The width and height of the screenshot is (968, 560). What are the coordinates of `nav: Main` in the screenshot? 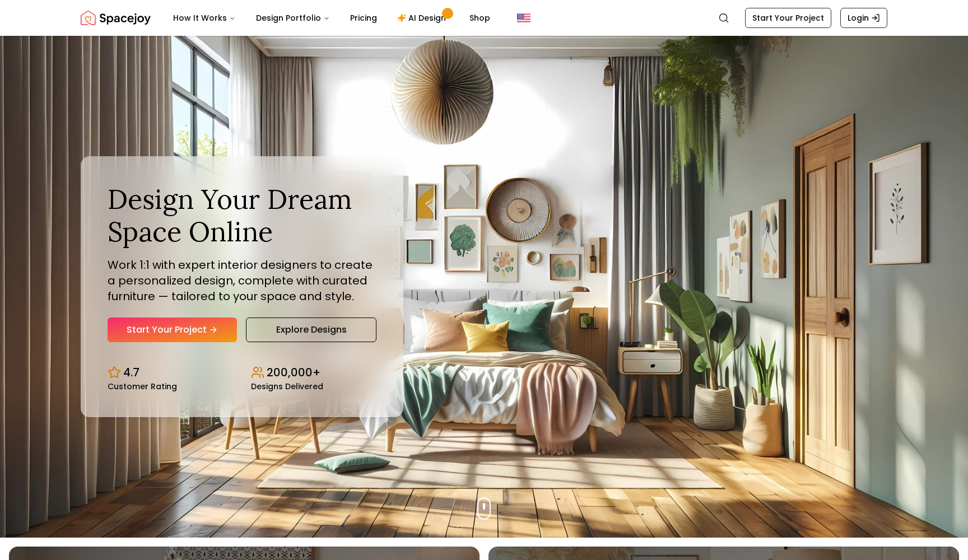 It's located at (331, 18).